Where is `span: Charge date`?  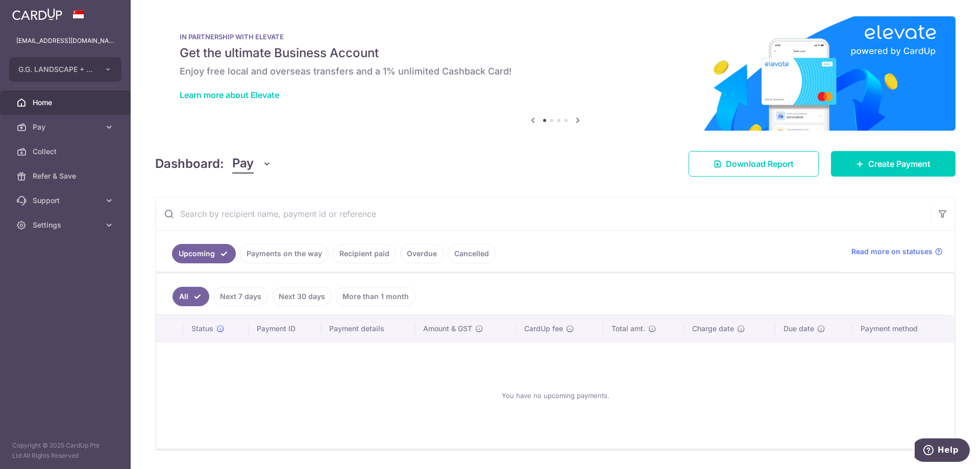
span: Charge date is located at coordinates (713, 329).